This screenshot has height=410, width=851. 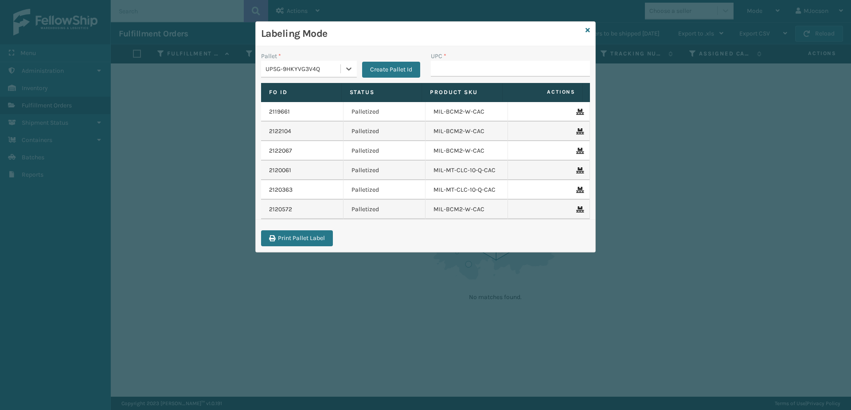 What do you see at coordinates (382, 92) in the screenshot?
I see `label: Status` at bounding box center [382, 92].